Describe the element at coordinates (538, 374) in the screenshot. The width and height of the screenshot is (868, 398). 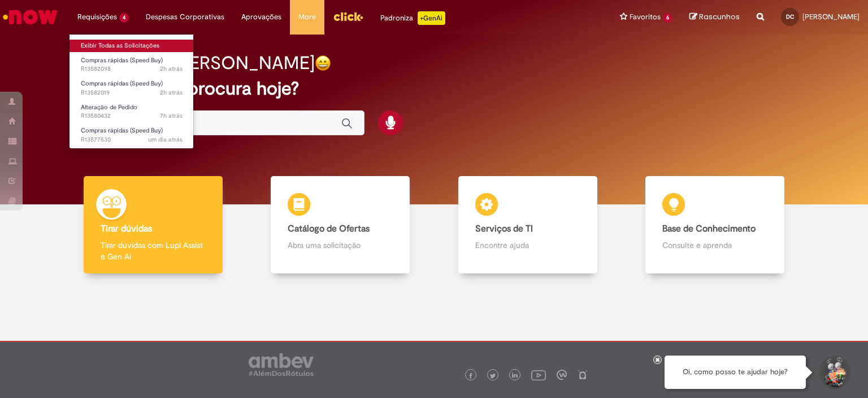
I see `img: logo_footer_youtube.png` at that location.